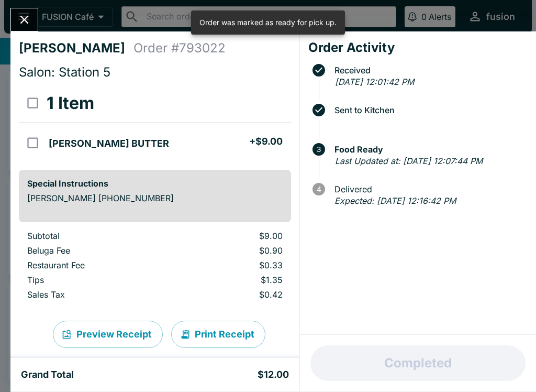 Image resolution: width=536 pixels, height=392 pixels. I want to click on h5: $12.00, so click(273, 375).